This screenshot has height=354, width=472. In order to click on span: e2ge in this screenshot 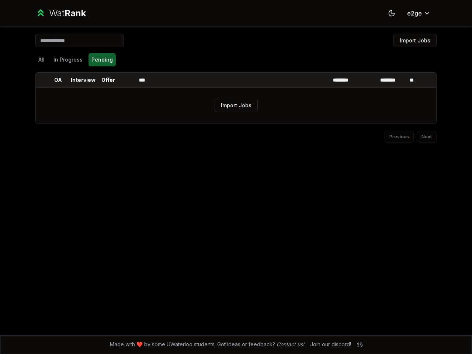, I will do `click(415, 13)`.